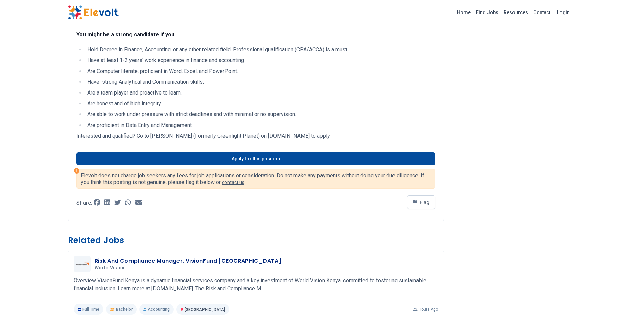 The image size is (644, 319). I want to click on span: World Vision, so click(110, 268).